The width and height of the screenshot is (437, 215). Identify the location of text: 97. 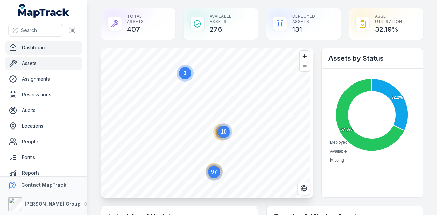
(214, 172).